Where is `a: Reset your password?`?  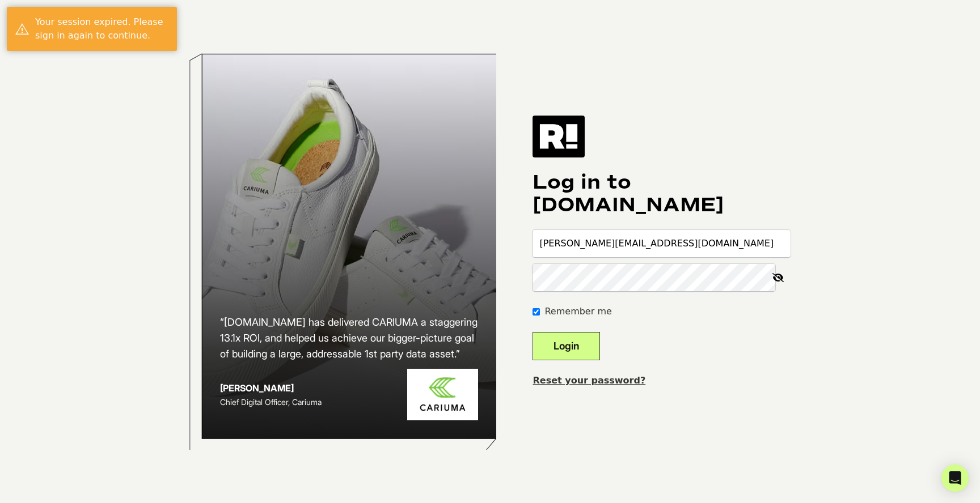 a: Reset your password? is located at coordinates (588, 380).